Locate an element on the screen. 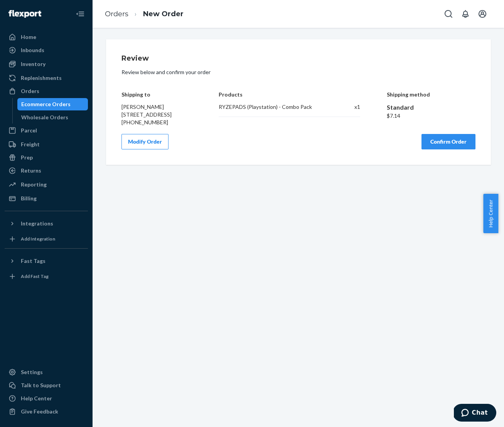 This screenshot has height=427, width=504. div: Help Center is located at coordinates (36, 399).